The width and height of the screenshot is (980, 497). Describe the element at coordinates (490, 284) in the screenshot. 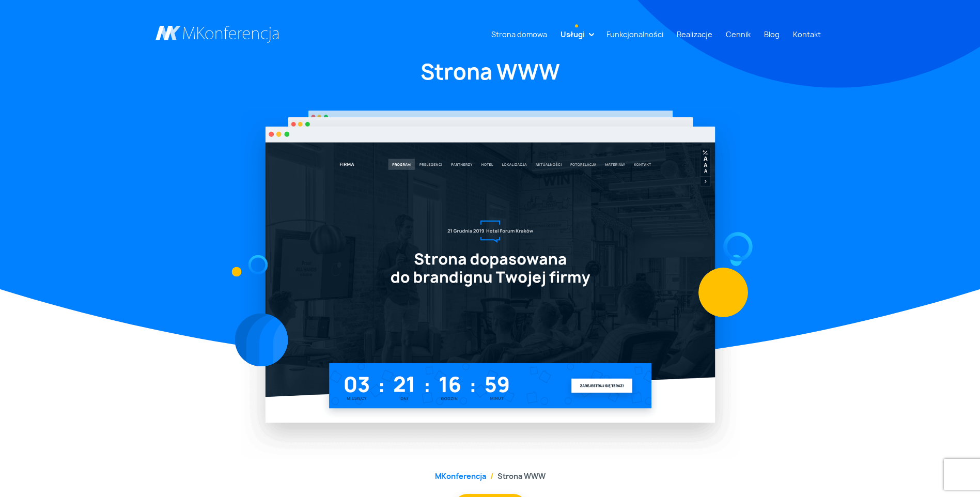

I see `img: Strona WWW` at that location.